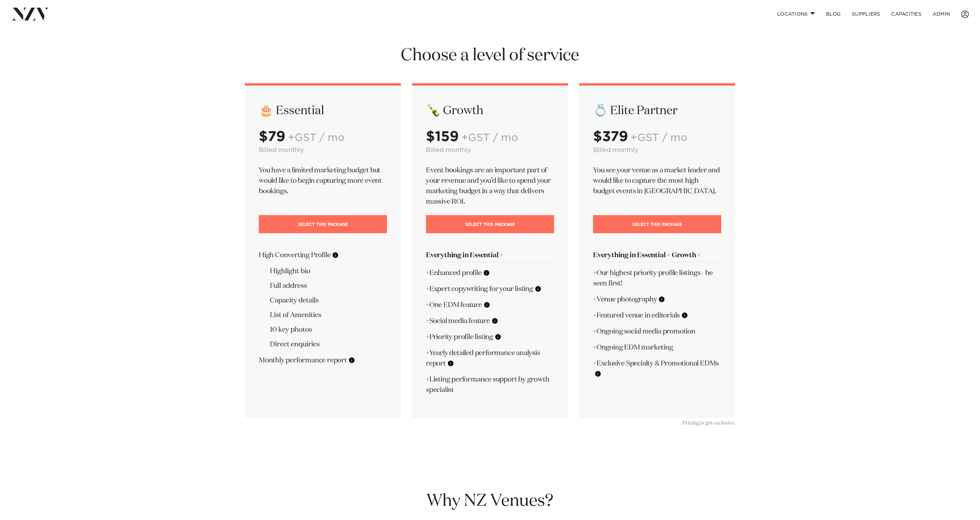 This screenshot has width=980, height=520. Describe the element at coordinates (490, 337) in the screenshot. I see `p: +Priority profile listing` at that location.